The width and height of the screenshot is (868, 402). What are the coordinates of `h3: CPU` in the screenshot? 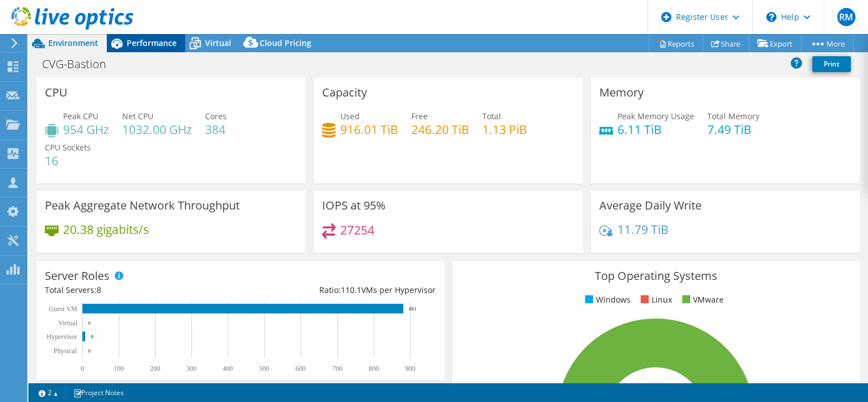 It's located at (56, 92).